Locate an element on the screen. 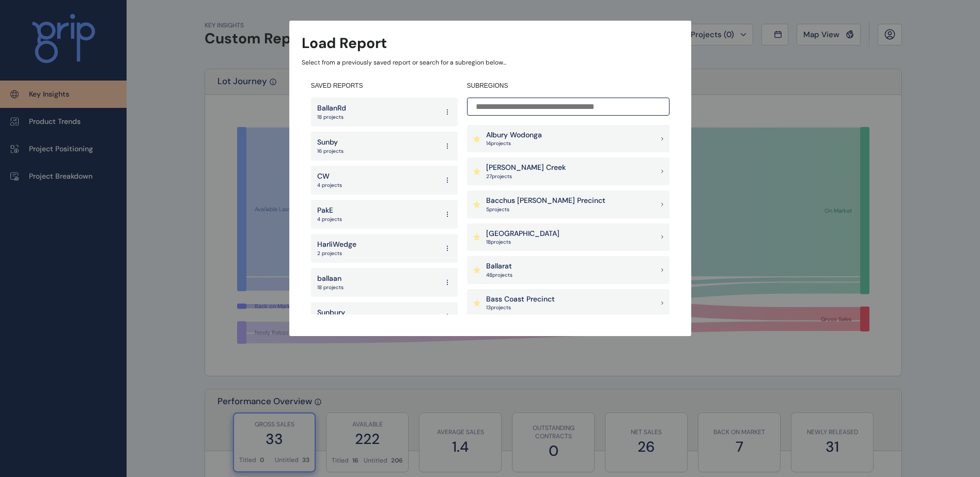  p: Albury Wodonga is located at coordinates (514, 135).